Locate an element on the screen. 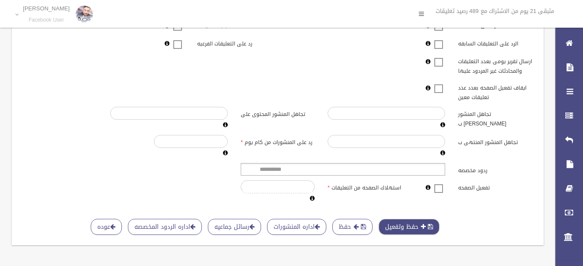  label: تفعيل الصفحه is located at coordinates (495, 186).